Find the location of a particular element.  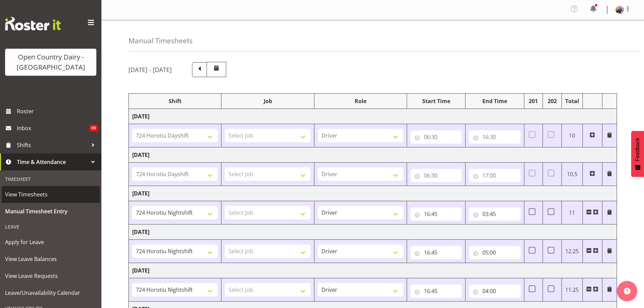

td: 11 is located at coordinates (572, 212).